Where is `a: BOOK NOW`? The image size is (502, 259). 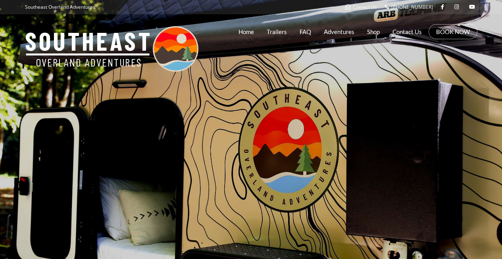 a: BOOK NOW is located at coordinates (453, 32).